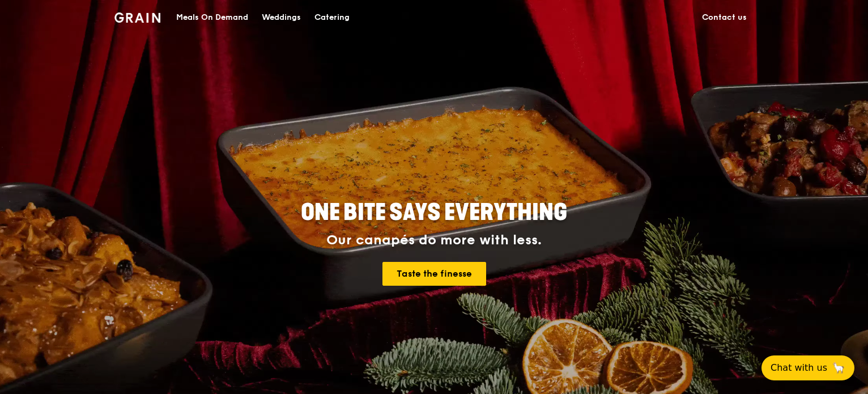 This screenshot has height=394, width=868. Describe the element at coordinates (212, 18) in the screenshot. I see `div: Meals On Demand` at that location.